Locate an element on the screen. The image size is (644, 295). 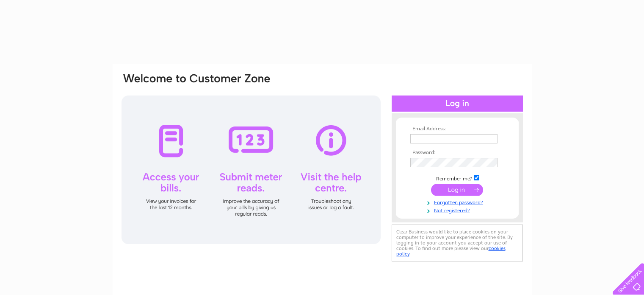
a: Forgotten password? is located at coordinates (458, 201).